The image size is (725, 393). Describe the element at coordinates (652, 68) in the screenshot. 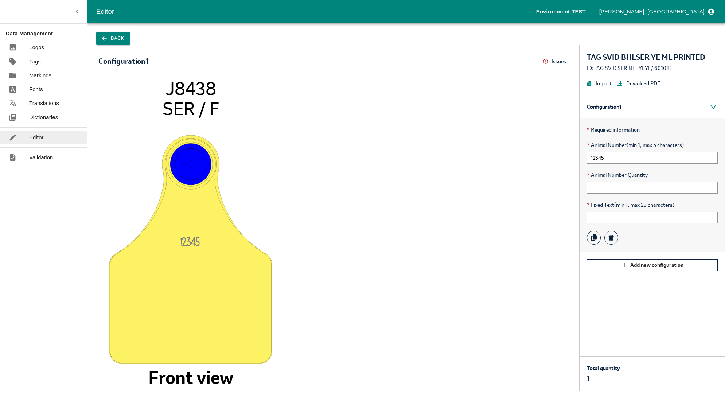

I see `div: ID: TAG SVID SERBHL-YEYE / 601081` at that location.